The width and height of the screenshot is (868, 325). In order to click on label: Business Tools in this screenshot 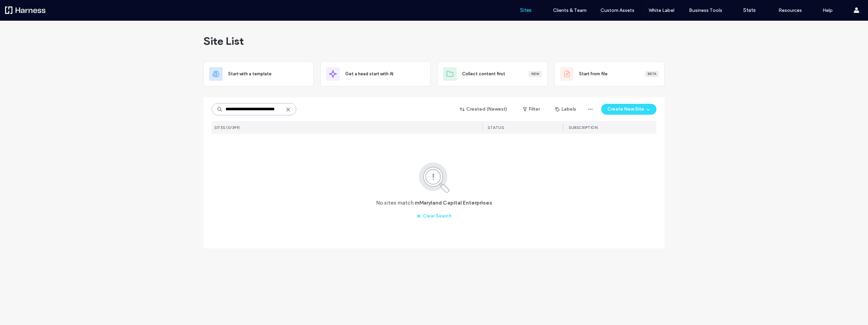, I will do `click(705, 10)`.